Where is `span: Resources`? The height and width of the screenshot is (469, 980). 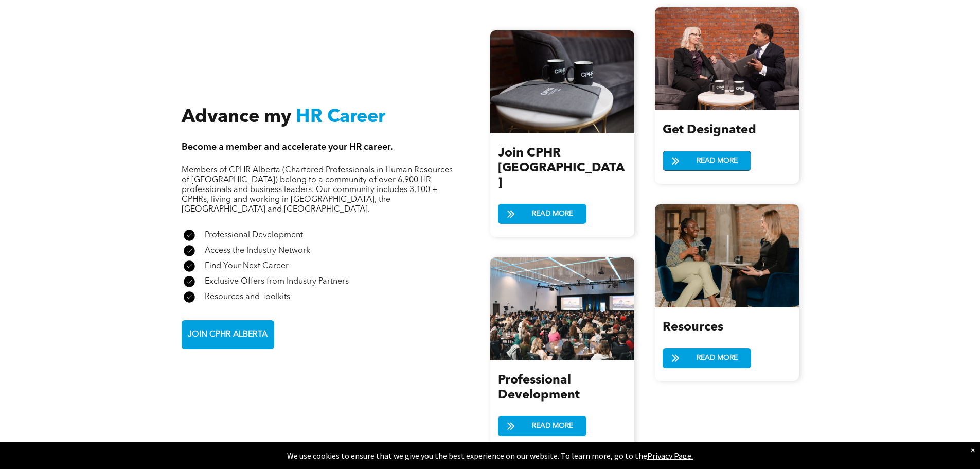 span: Resources is located at coordinates (693, 328).